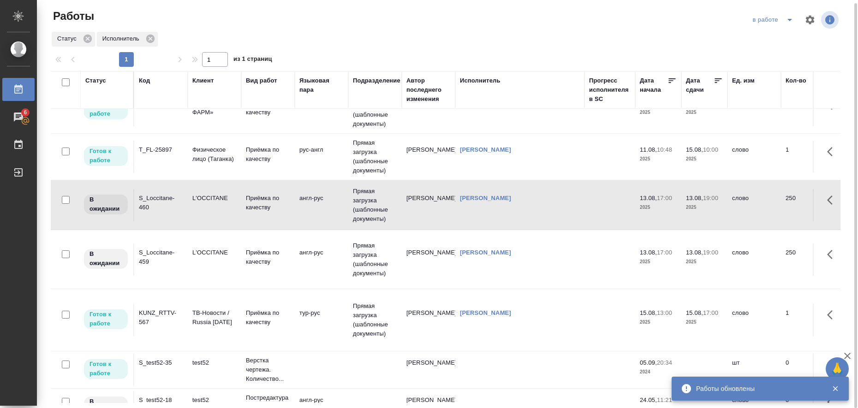 This screenshot has height=408, width=858. What do you see at coordinates (376, 81) in the screenshot?
I see `div: Подразделение` at bounding box center [376, 81].